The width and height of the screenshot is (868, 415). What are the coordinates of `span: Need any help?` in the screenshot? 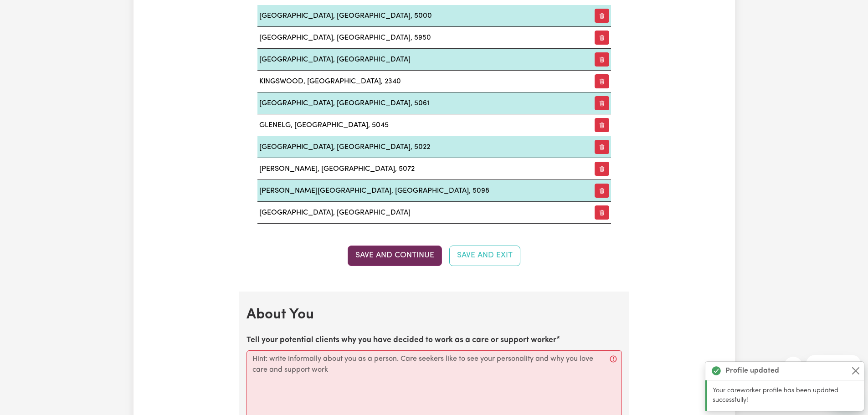 It's located at (30, 10).